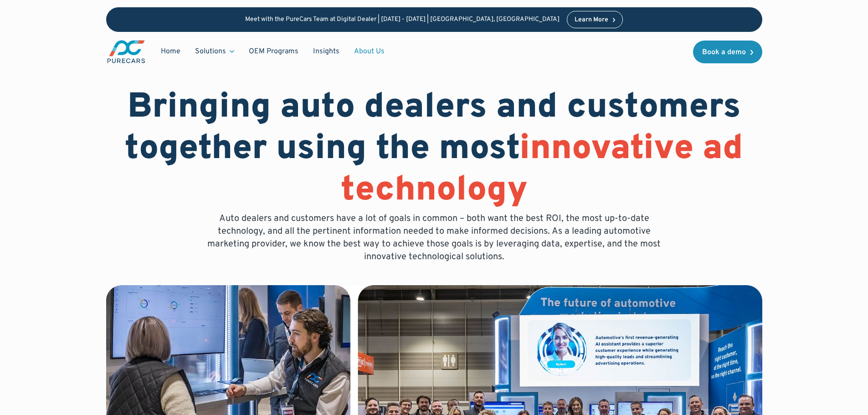  I want to click on a: OEM Programs, so click(273, 51).